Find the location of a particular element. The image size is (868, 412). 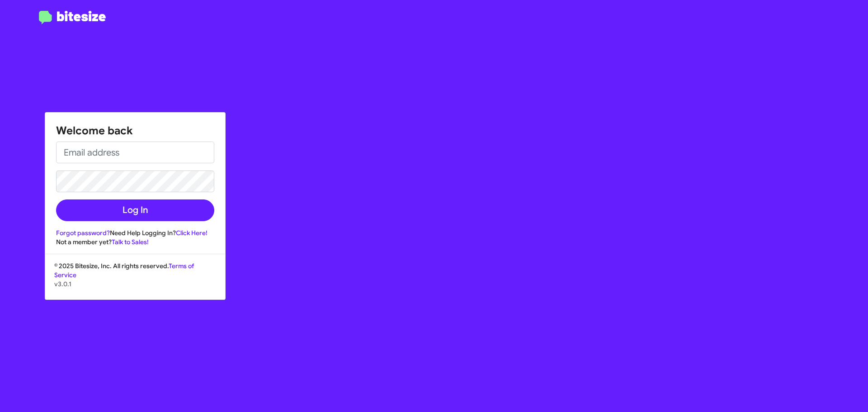

h1: Welcome back is located at coordinates (135, 131).